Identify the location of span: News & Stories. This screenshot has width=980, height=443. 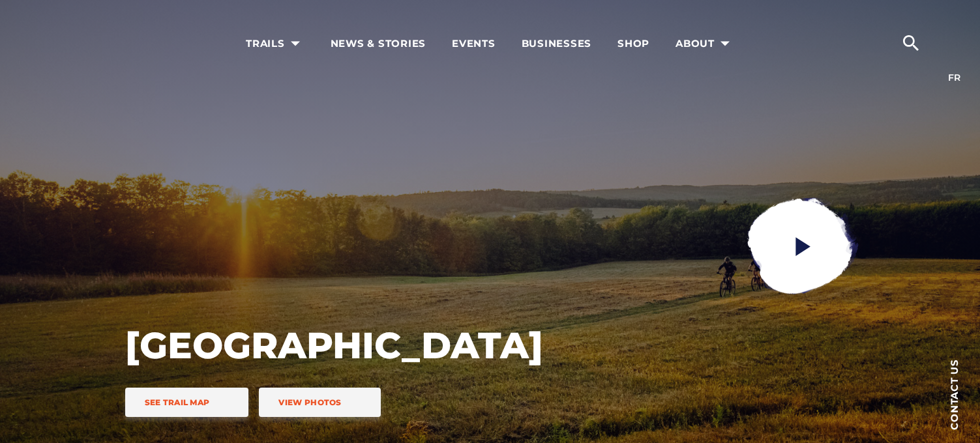
(379, 44).